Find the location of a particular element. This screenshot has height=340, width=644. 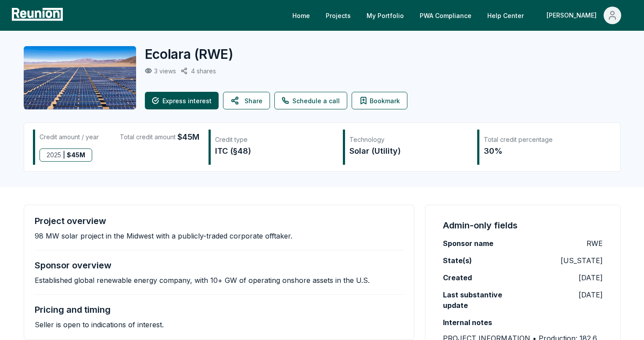

h4: Pricing and timing is located at coordinates (73, 309).